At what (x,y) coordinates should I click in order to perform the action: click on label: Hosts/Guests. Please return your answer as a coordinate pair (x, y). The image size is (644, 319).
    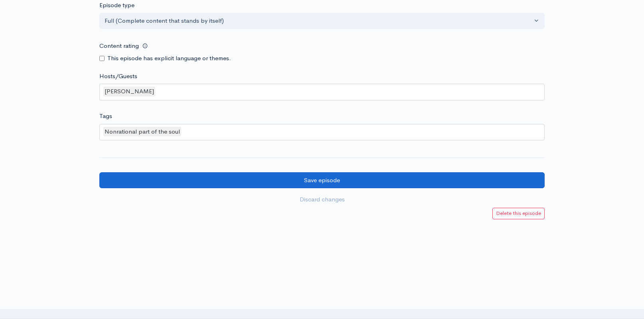
    Looking at the image, I should click on (118, 76).